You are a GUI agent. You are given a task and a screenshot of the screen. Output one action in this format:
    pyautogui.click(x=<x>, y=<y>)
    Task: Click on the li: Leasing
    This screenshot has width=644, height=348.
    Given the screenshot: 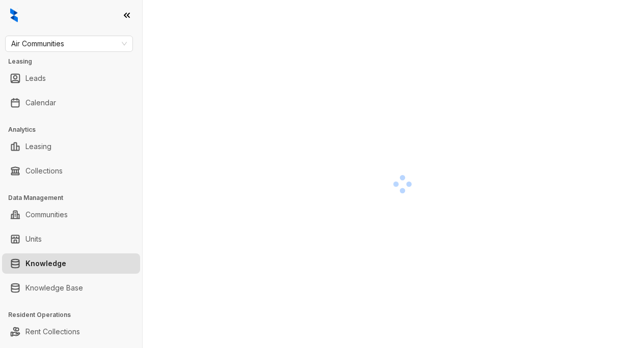 What is the action you would take?
    pyautogui.click(x=71, y=146)
    